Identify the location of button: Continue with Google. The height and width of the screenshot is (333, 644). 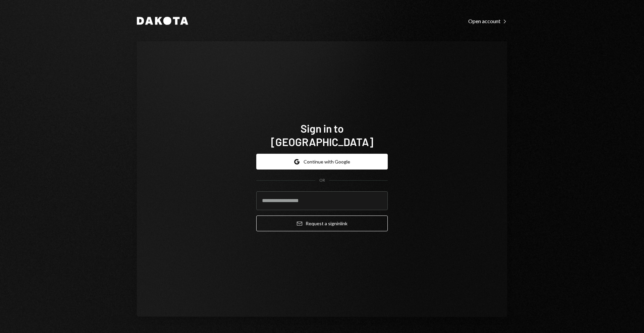
(322, 161).